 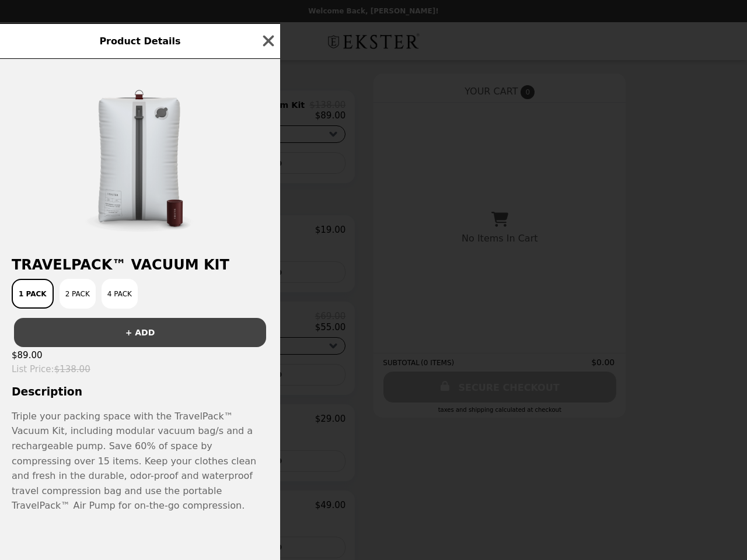 What do you see at coordinates (120, 293) in the screenshot?
I see `button: 4 Pack` at bounding box center [120, 293].